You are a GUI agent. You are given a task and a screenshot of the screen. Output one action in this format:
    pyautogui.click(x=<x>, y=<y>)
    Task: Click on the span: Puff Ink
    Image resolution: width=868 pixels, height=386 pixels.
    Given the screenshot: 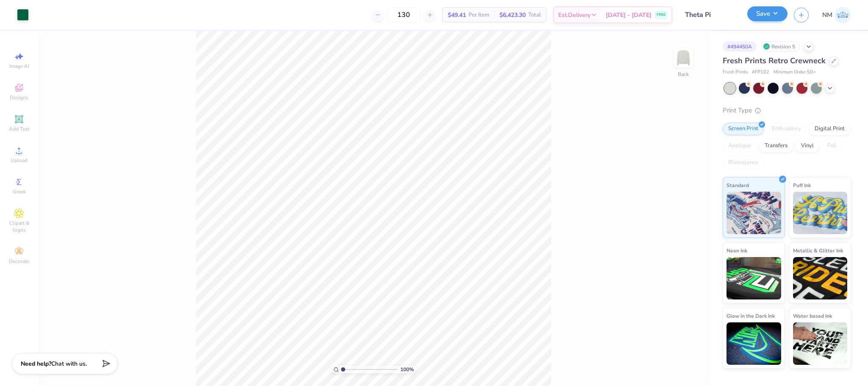 What is the action you would take?
    pyautogui.click(x=802, y=185)
    